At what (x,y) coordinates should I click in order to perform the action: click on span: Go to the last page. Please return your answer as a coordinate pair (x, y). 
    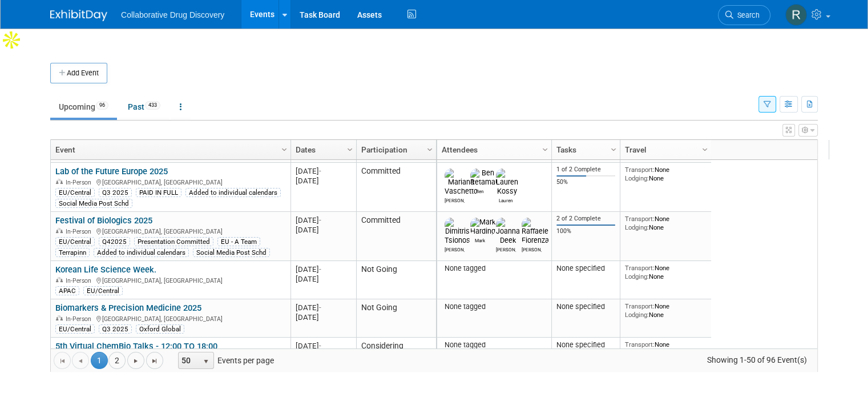
    Looking at the image, I should click on (155, 361).